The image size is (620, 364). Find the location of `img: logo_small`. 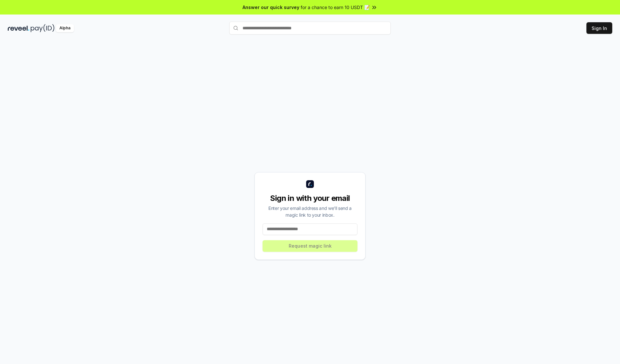

img: logo_small is located at coordinates (310, 184).